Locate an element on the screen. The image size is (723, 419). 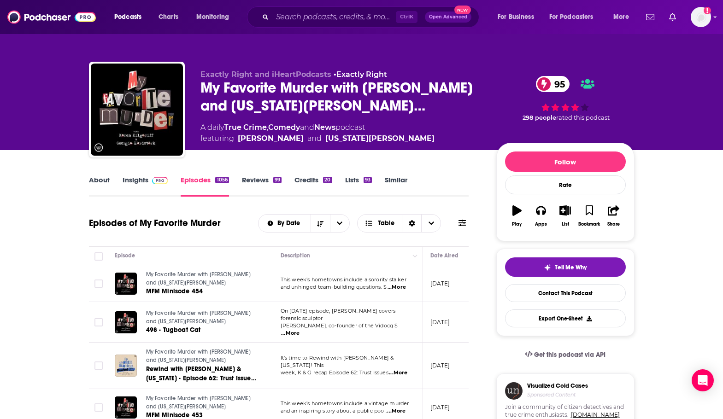
button: Play is located at coordinates (517, 216).